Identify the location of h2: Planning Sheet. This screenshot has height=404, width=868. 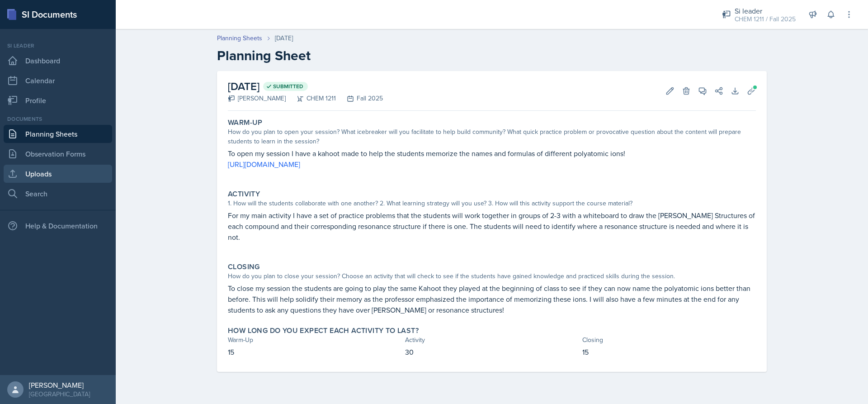
(492, 55).